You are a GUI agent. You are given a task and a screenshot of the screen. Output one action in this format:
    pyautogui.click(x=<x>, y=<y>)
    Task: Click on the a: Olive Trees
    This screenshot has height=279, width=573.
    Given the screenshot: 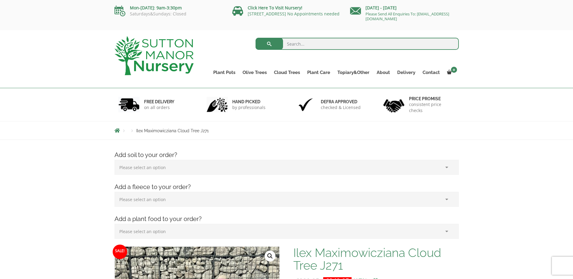 What is the action you would take?
    pyautogui.click(x=255, y=72)
    